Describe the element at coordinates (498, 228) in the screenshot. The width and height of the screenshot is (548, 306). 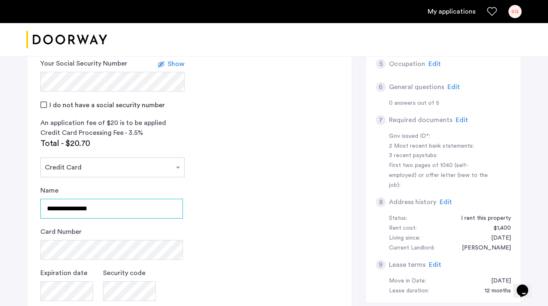
I see `div: $1,400` at that location.